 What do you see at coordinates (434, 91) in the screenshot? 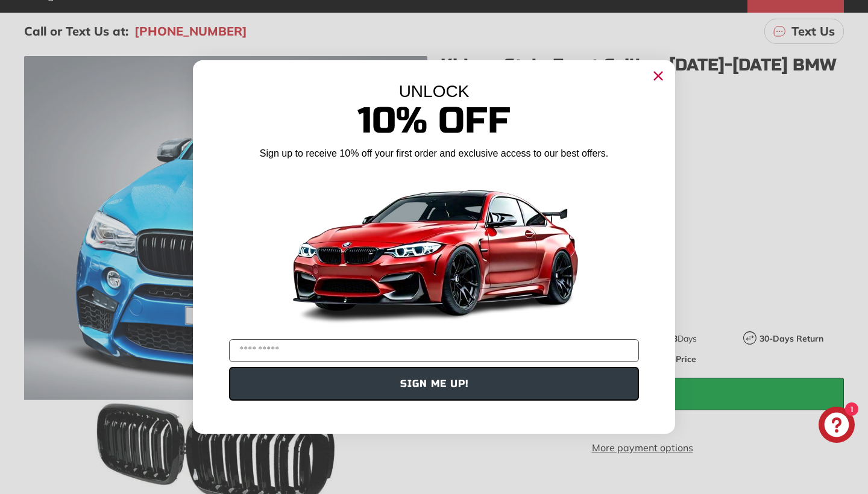
I see `span: UNLOCK` at bounding box center [434, 91].